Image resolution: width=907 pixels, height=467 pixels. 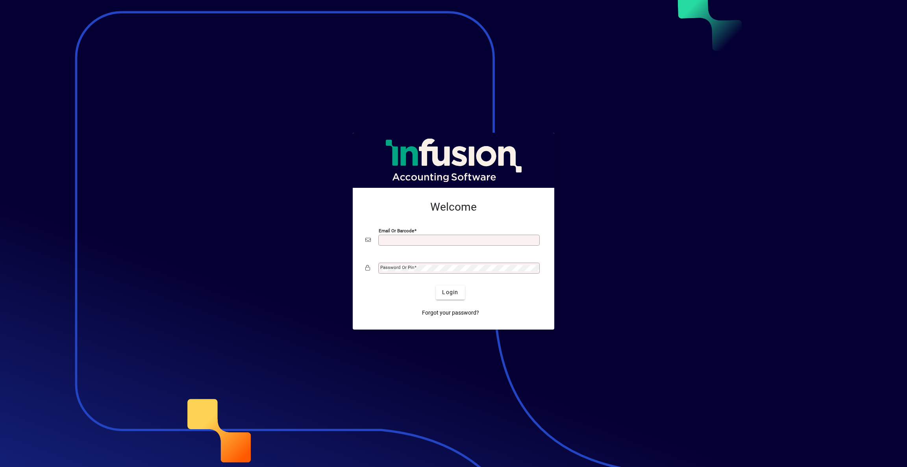 What do you see at coordinates (450, 313) in the screenshot?
I see `span: Forgot your password?` at bounding box center [450, 313].